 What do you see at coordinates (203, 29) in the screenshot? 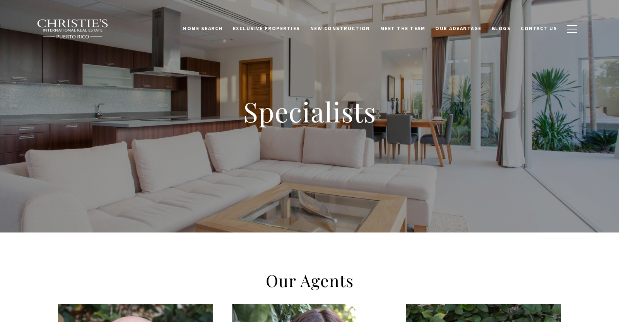
I see `a: Home Search` at bounding box center [203, 29].